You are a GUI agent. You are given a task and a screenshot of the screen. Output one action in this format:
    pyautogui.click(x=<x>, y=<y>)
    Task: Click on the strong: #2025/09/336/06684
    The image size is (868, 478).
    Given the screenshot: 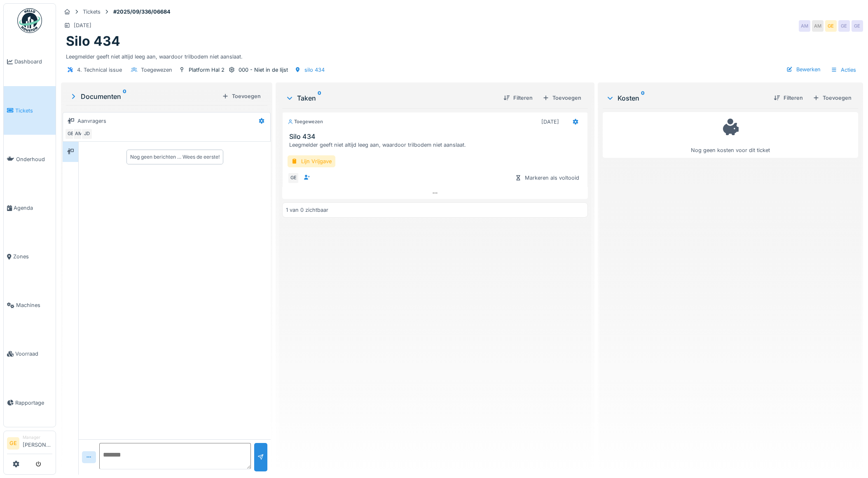 What is the action you would take?
    pyautogui.click(x=142, y=12)
    